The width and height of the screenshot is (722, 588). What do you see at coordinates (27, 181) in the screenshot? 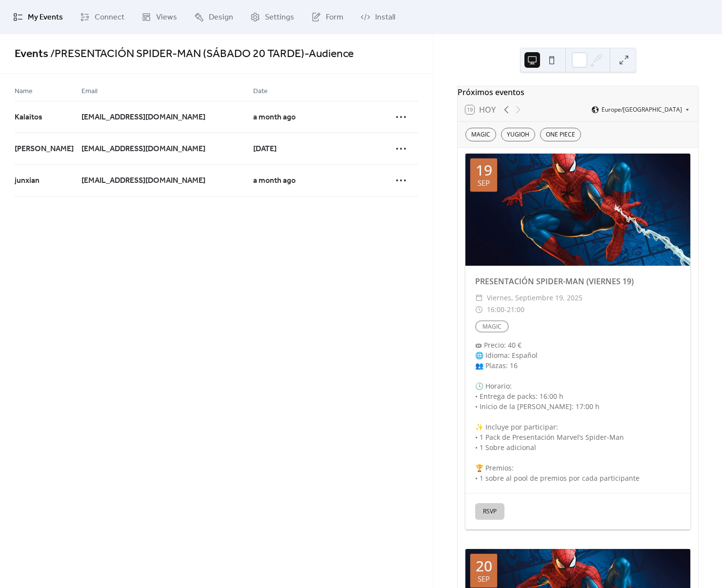
I see `span: junxian` at bounding box center [27, 181].